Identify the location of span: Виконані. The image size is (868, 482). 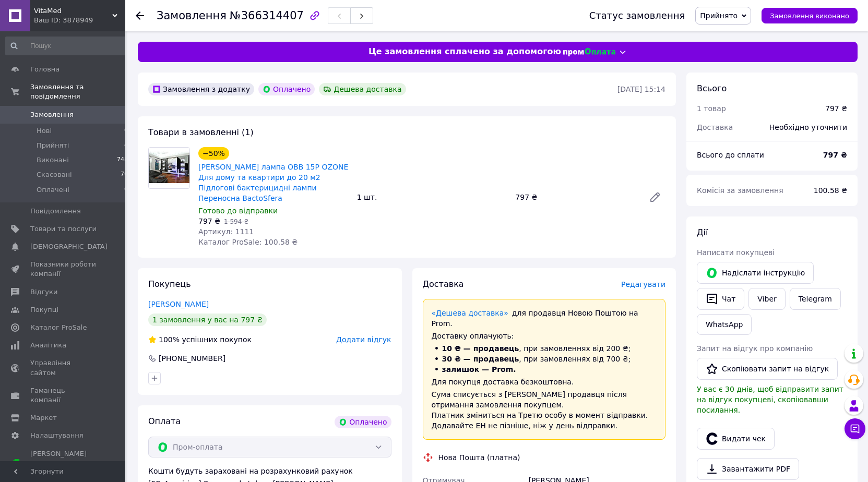
(53, 160).